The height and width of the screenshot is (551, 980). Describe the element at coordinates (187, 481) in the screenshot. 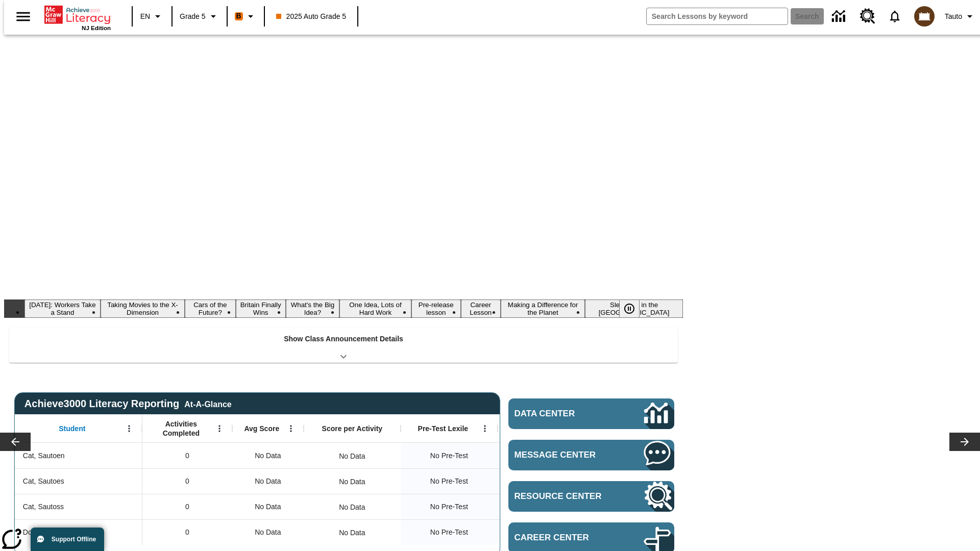

I see `div: 0, Cat, Sautoes` at that location.